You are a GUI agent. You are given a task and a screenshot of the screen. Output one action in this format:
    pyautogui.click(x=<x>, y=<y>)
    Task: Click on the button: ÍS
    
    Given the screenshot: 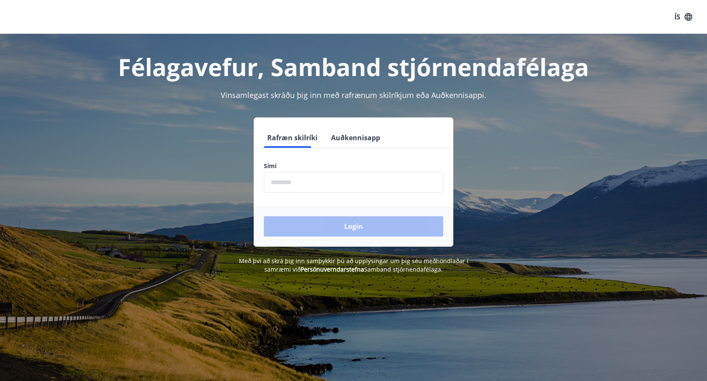 What is the action you would take?
    pyautogui.click(x=683, y=17)
    